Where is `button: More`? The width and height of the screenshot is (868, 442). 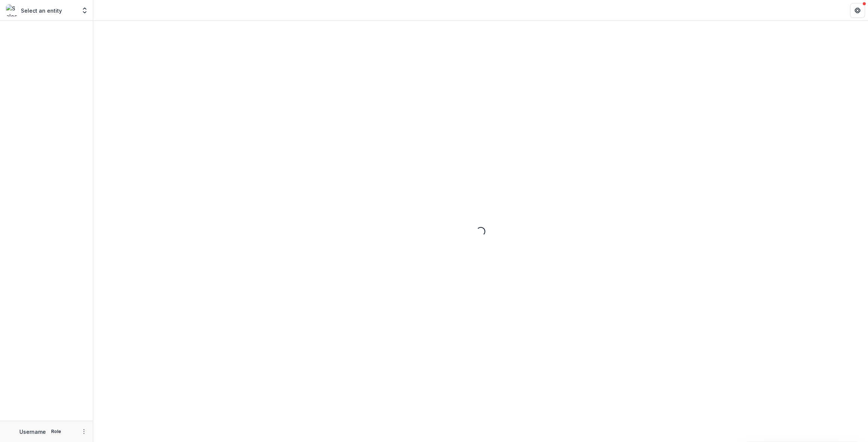 button: More is located at coordinates (84, 431).